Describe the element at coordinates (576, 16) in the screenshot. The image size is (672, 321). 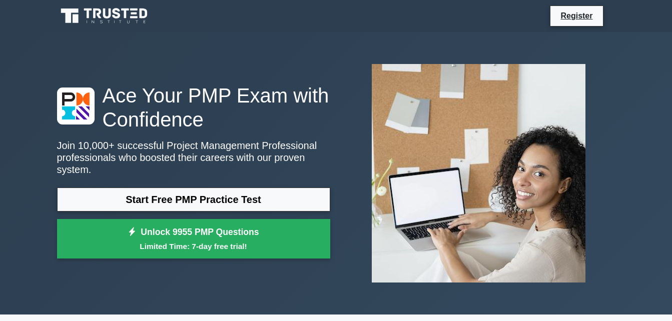
I see `a: Register` at that location.